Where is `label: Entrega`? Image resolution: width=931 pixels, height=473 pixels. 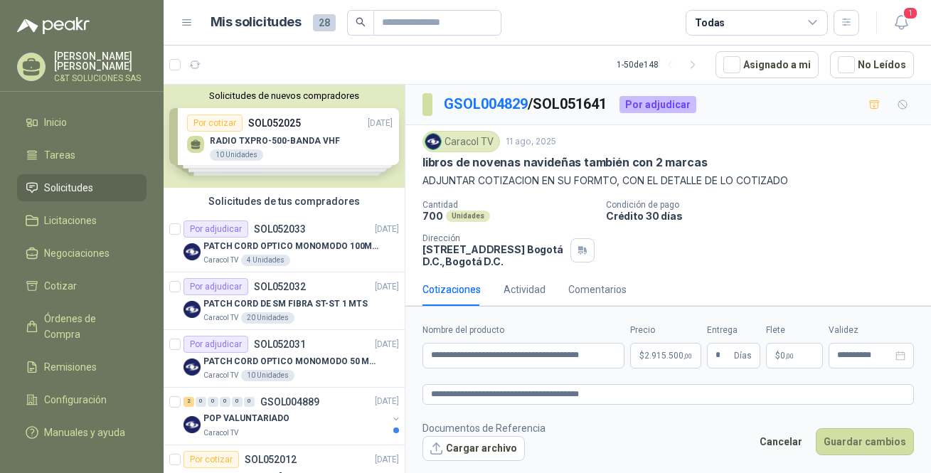
label: Entrega is located at coordinates (733, 330).